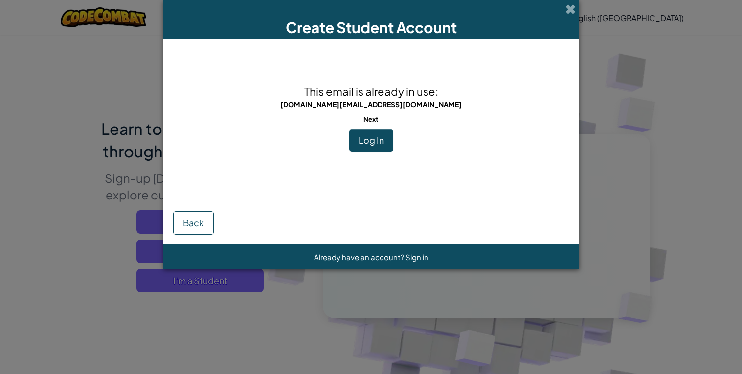 The image size is (742, 374). Describe the element at coordinates (193, 223) in the screenshot. I see `span: Back` at that location.